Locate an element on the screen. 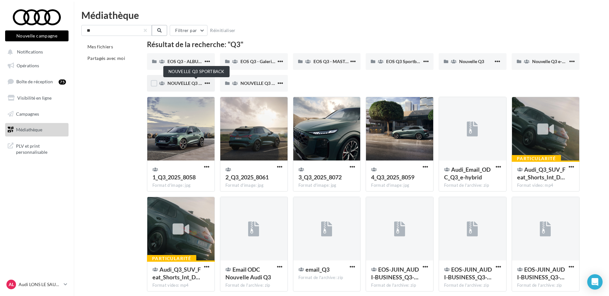 Image resolution: width=609 pixels, height=296 pixels. span: Partagés avec moi is located at coordinates (106, 58).